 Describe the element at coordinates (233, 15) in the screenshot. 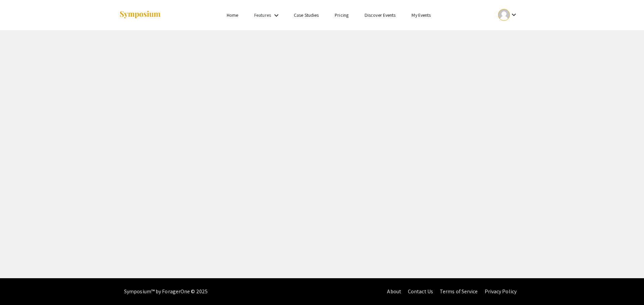

I see `a: Home` at that location.